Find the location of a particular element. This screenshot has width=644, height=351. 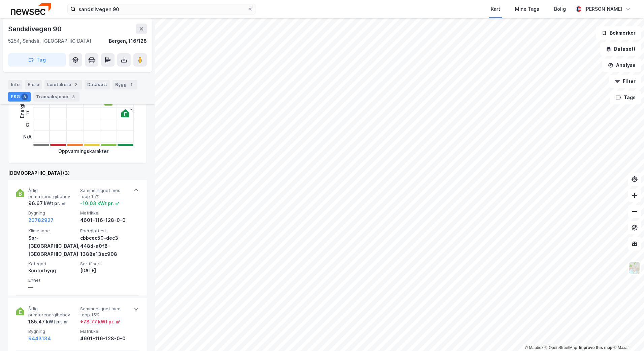

button: Tags is located at coordinates (625, 97).